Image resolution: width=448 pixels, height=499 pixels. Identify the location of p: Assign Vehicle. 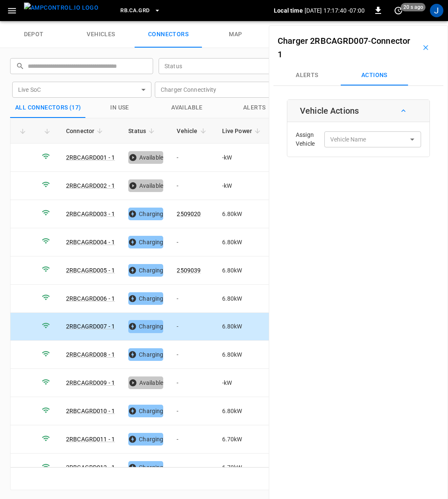
(310, 139).